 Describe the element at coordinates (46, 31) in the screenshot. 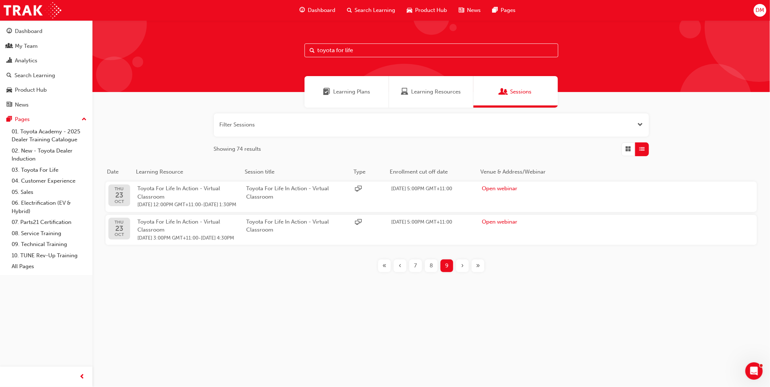

I see `a: Dashboard` at that location.